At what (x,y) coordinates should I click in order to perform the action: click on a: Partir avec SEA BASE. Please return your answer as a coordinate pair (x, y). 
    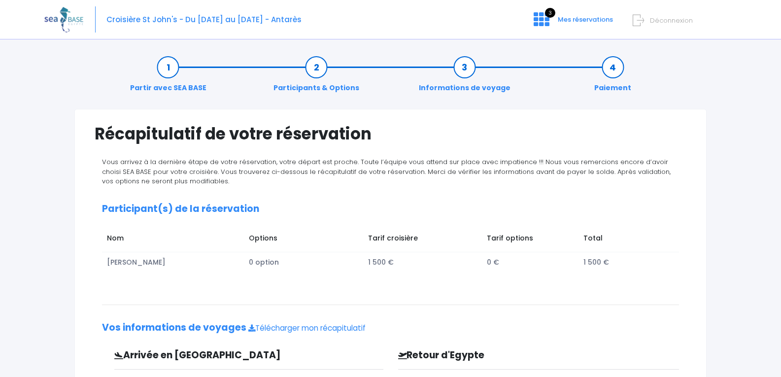
    Looking at the image, I should click on (168, 77).